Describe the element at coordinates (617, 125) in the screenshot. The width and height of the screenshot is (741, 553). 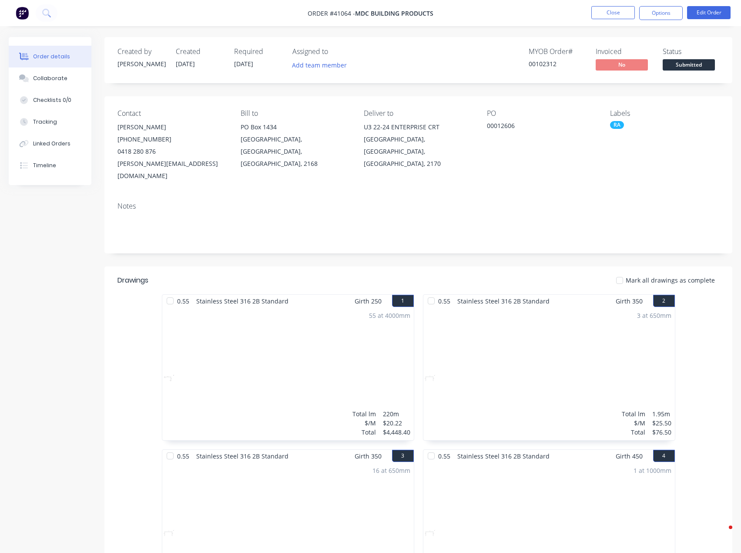
I see `div: RA` at that location.